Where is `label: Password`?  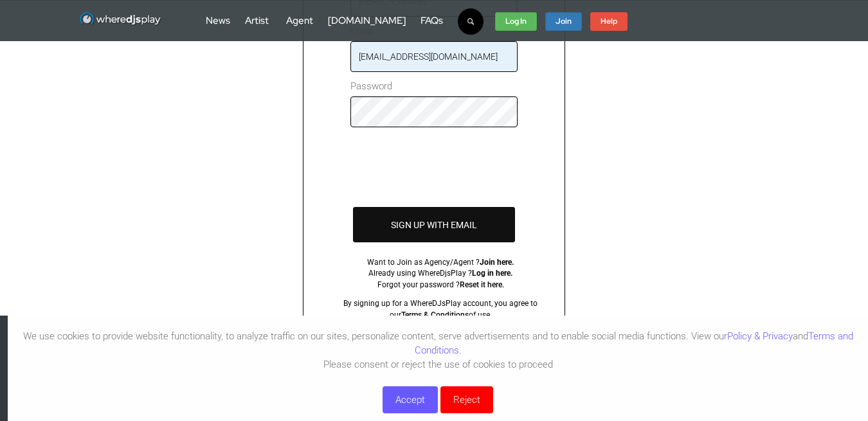 label: Password is located at coordinates (371, 86).